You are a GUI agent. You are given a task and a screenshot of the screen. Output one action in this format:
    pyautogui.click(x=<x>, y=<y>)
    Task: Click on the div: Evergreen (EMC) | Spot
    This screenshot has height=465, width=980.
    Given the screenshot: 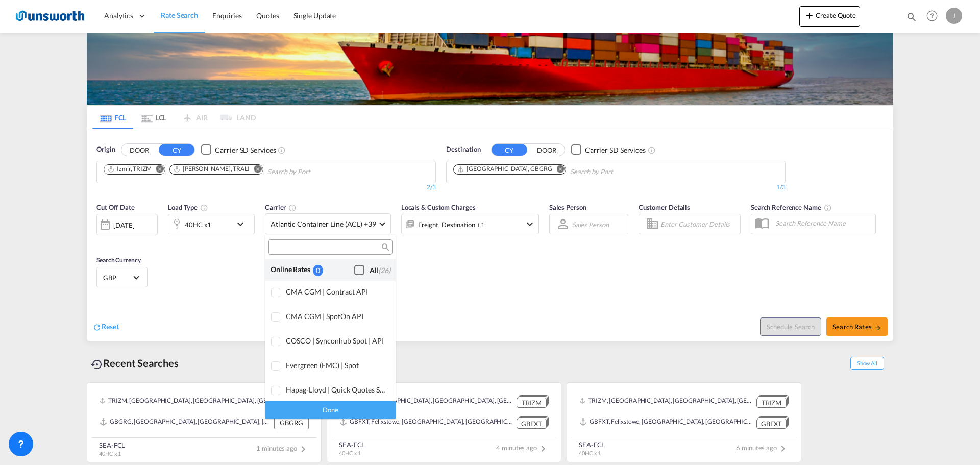 What is the action you would take?
    pyautogui.click(x=336, y=365)
    